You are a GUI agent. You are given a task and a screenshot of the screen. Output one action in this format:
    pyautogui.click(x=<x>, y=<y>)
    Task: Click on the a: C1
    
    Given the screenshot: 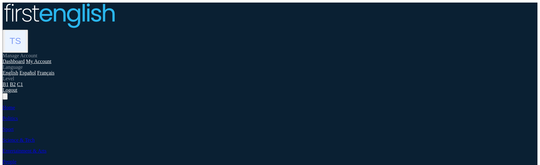 What is the action you would take?
    pyautogui.click(x=20, y=84)
    